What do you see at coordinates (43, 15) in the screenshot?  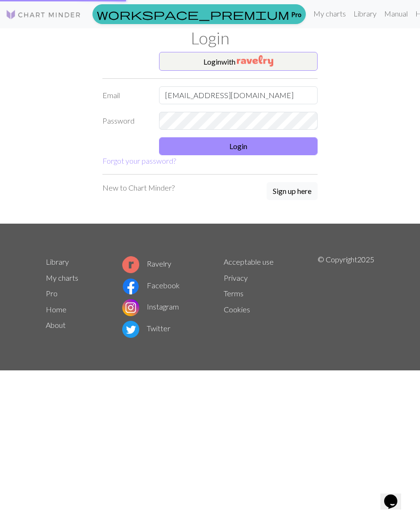 I see `img: Logo` at bounding box center [43, 15].